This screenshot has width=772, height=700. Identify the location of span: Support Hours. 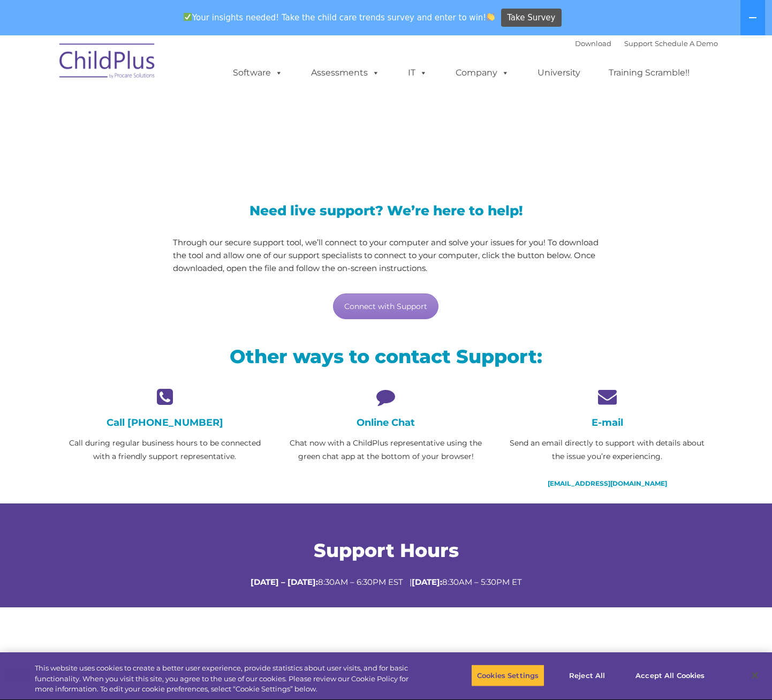
(386, 550).